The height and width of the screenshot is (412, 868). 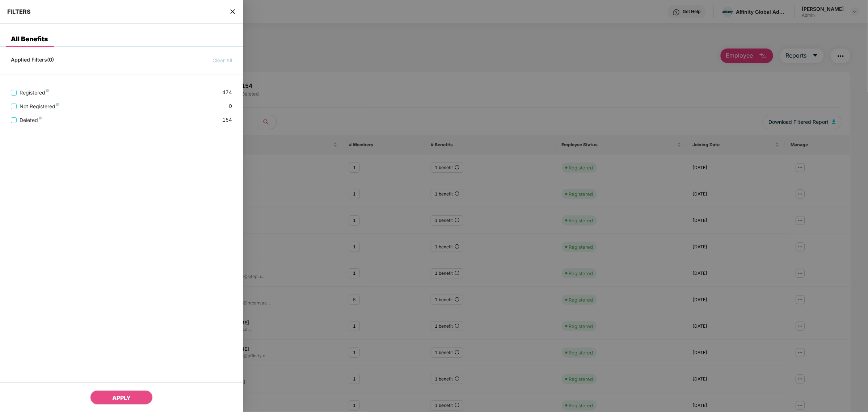 I want to click on span: FILTERS, so click(x=19, y=12).